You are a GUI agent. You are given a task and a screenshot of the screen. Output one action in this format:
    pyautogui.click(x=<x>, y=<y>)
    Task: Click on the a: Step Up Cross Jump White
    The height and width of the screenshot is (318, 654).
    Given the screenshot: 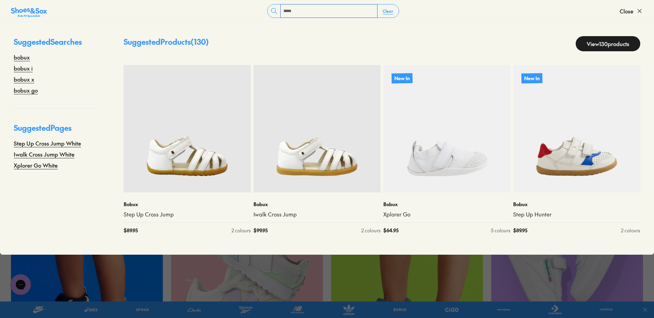 What is the action you would take?
    pyautogui.click(x=47, y=143)
    